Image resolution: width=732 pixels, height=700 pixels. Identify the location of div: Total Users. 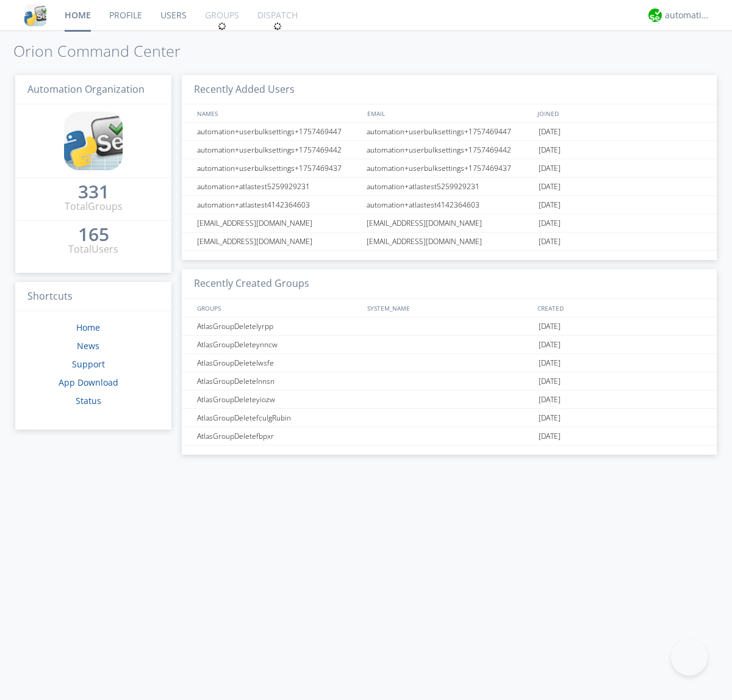
(93, 249).